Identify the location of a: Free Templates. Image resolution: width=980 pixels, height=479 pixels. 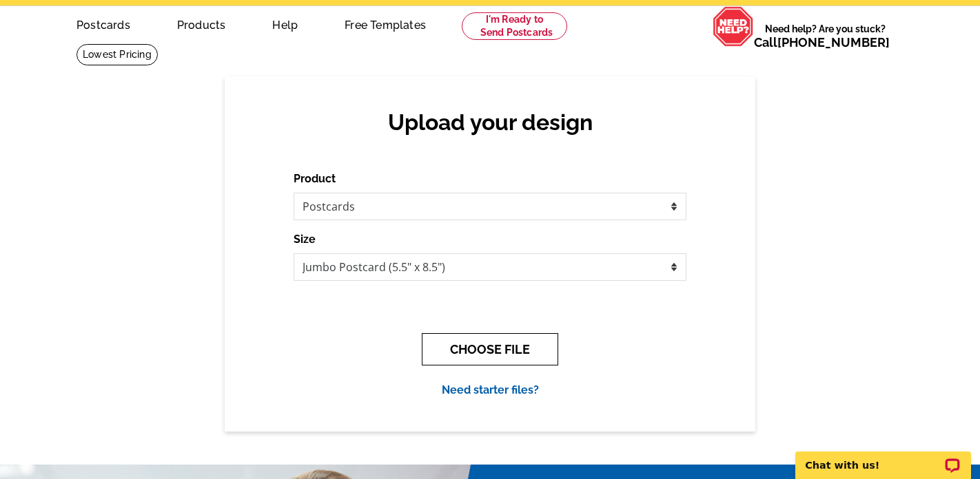
(386, 24).